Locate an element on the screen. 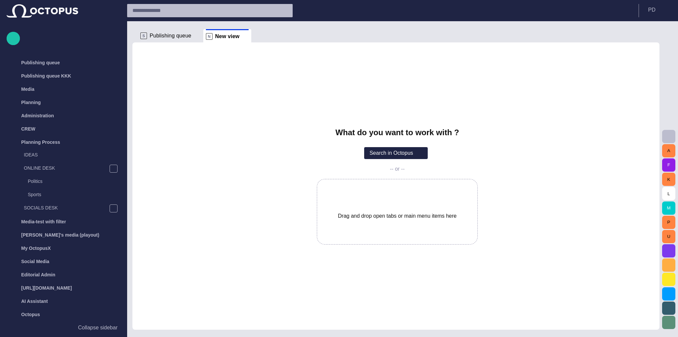  div: NNew view is located at coordinates (227, 36).